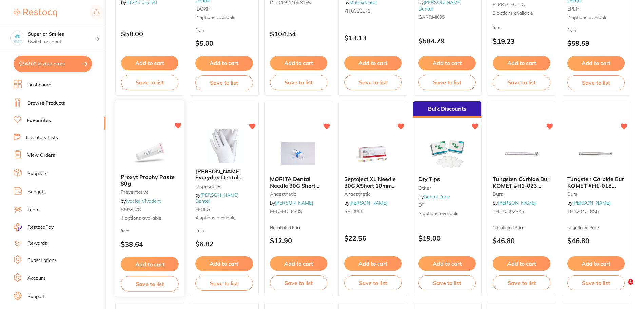 The image size is (644, 309). Describe the element at coordinates (447, 188) in the screenshot. I see `small: other` at that location.